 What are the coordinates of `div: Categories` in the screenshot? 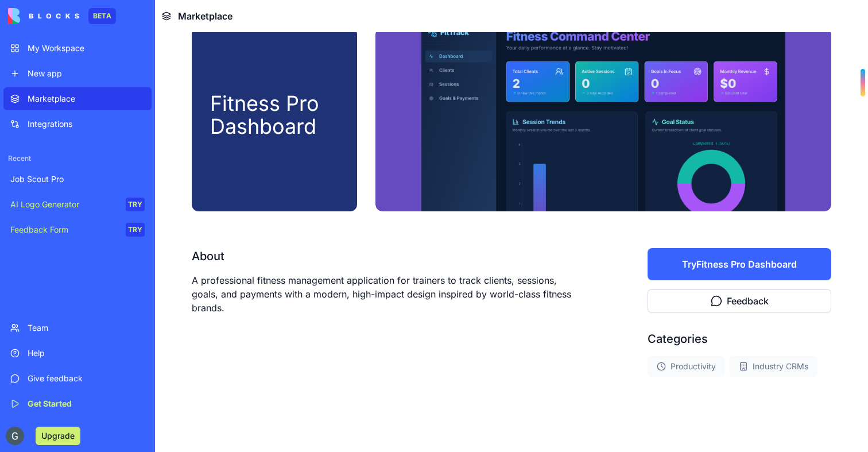 It's located at (740, 339).